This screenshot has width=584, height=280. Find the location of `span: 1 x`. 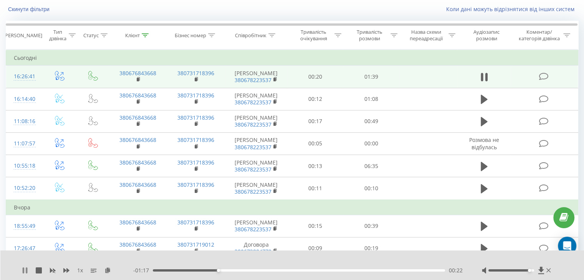

span: 1 x is located at coordinates (80, 271).